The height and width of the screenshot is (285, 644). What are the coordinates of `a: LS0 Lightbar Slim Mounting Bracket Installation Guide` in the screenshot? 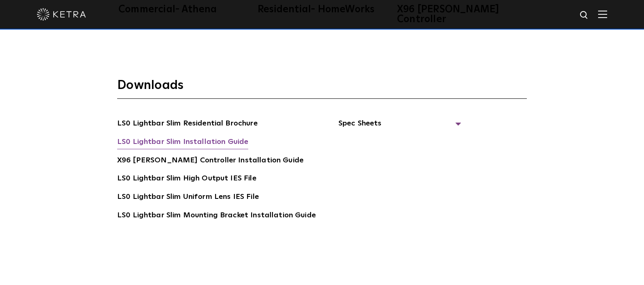 It's located at (216, 216).